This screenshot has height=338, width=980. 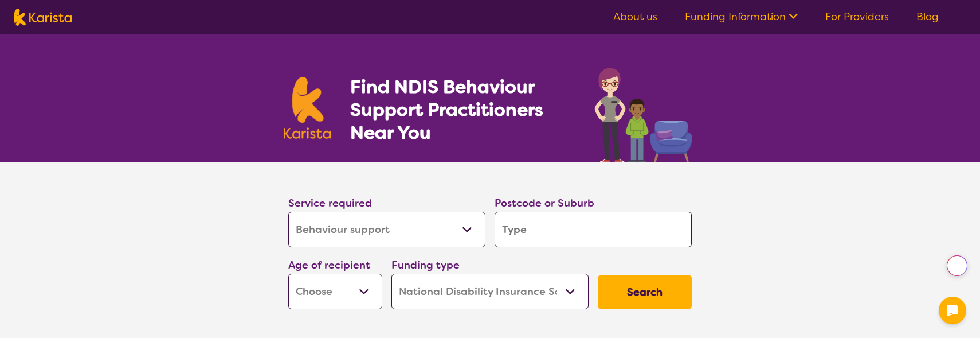 I want to click on a: Blog, so click(x=928, y=17).